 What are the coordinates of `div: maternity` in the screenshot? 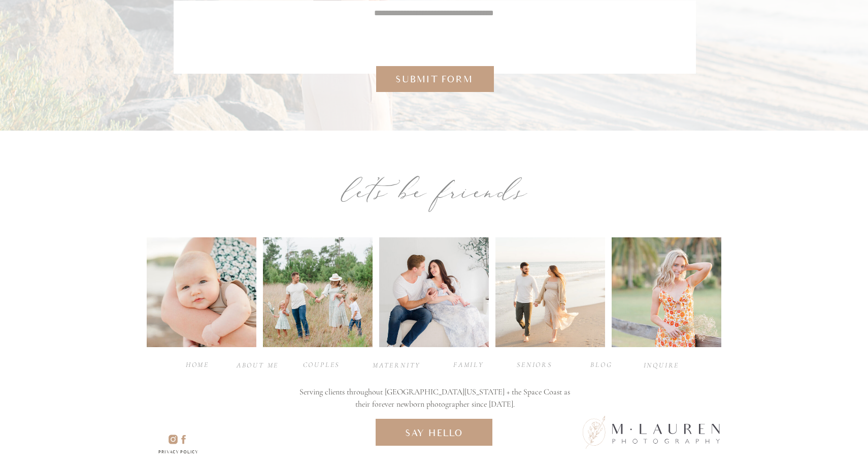 It's located at (395, 364).